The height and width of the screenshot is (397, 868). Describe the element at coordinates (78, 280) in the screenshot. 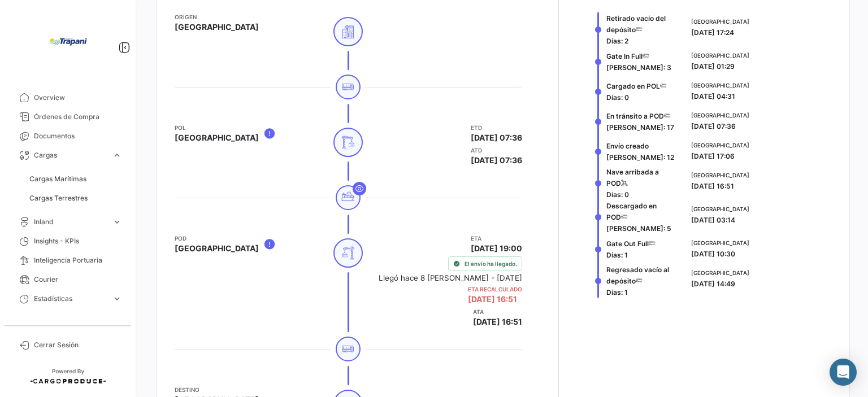

I see `span: Courier` at that location.